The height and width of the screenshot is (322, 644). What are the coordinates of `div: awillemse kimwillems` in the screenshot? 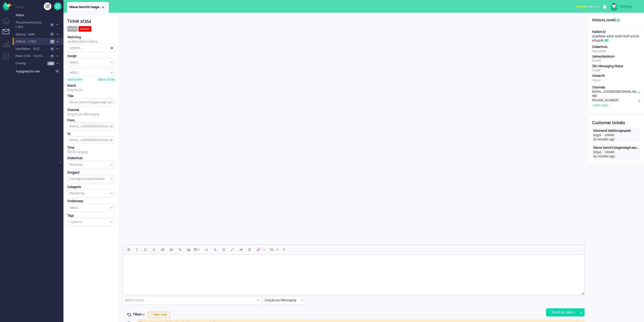 It's located at (91, 41).